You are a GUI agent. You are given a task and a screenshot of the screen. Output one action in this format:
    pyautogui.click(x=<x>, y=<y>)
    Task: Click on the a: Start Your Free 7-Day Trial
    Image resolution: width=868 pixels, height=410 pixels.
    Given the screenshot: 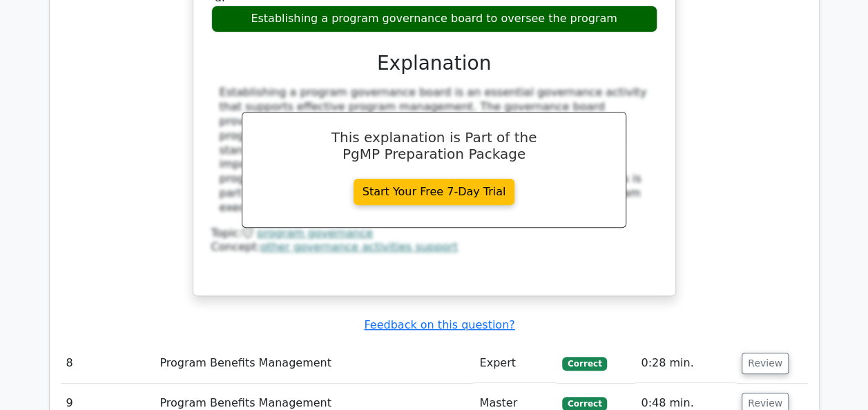 What is the action you would take?
    pyautogui.click(x=434, y=192)
    